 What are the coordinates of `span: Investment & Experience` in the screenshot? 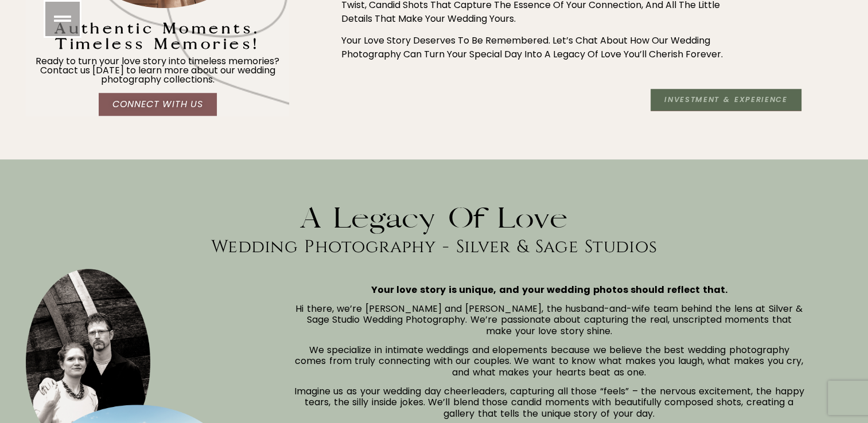 It's located at (726, 100).